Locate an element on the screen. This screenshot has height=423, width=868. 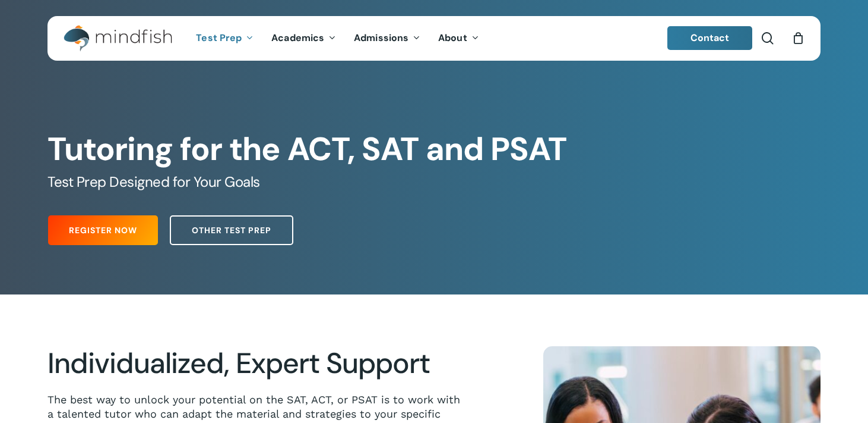
span: Contact is located at coordinates (711, 38).